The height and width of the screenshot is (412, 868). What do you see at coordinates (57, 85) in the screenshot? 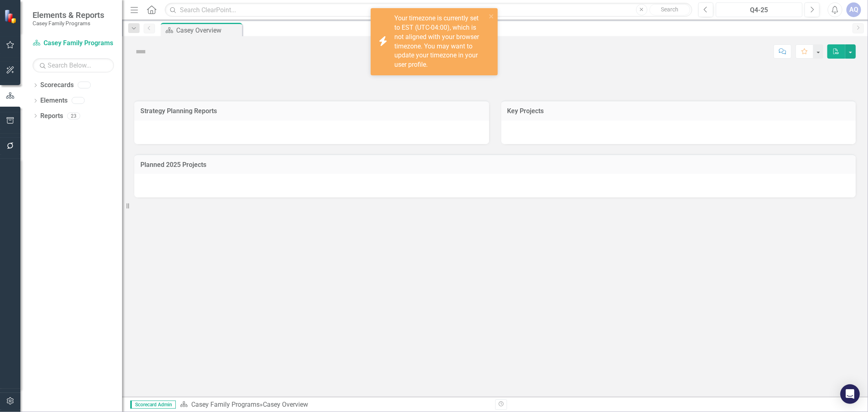
I see `a: Scorecards` at bounding box center [57, 85].